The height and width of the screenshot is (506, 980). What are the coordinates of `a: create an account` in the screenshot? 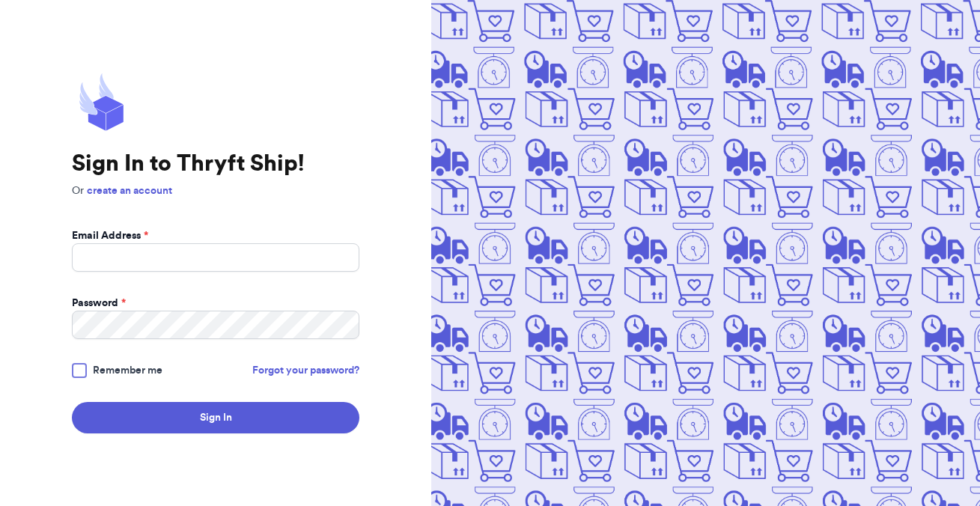 It's located at (129, 191).